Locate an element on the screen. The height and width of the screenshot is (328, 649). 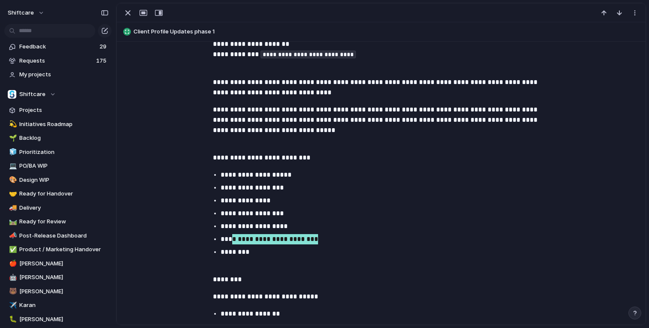
div: 🚚Delivery is located at coordinates (58, 208).